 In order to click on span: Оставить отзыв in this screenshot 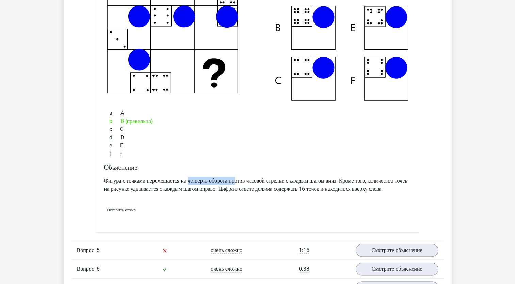, I will do `click(121, 209)`.